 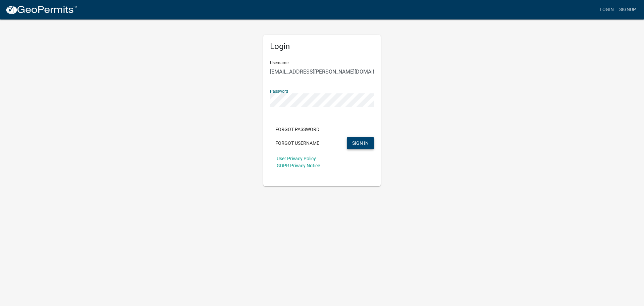 I want to click on a: Login, so click(x=607, y=10).